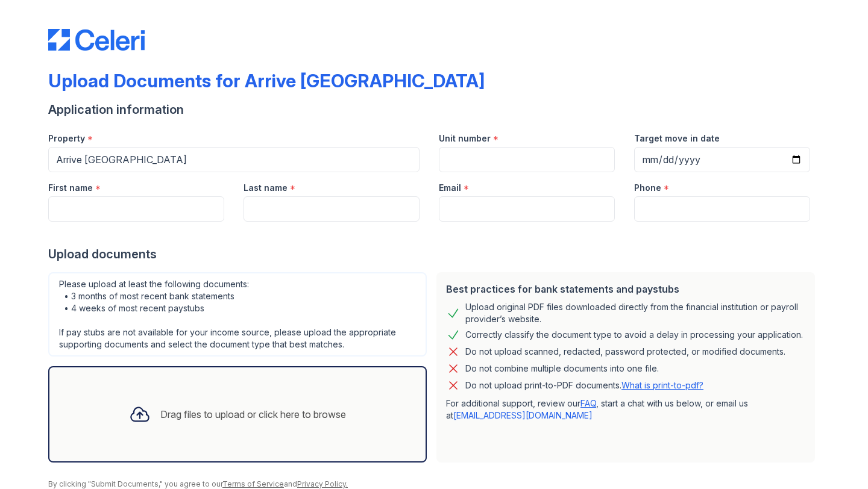 Image resolution: width=868 pixels, height=489 pixels. What do you see at coordinates (662, 385) in the screenshot?
I see `a: What is print-to-pdf?` at bounding box center [662, 385].